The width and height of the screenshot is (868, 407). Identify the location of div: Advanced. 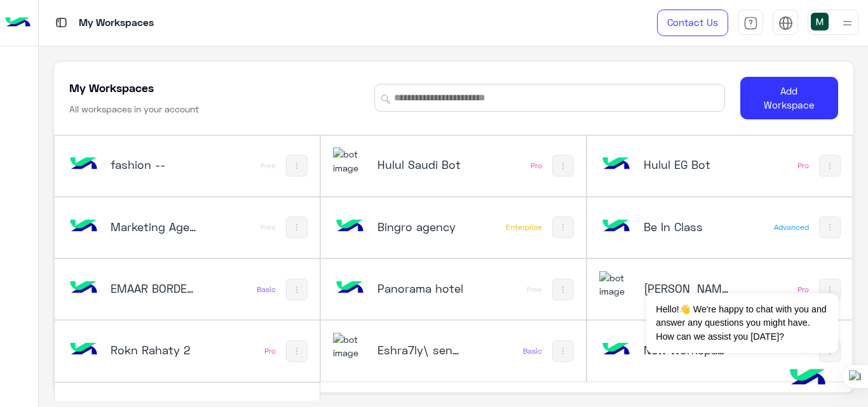
(791, 227).